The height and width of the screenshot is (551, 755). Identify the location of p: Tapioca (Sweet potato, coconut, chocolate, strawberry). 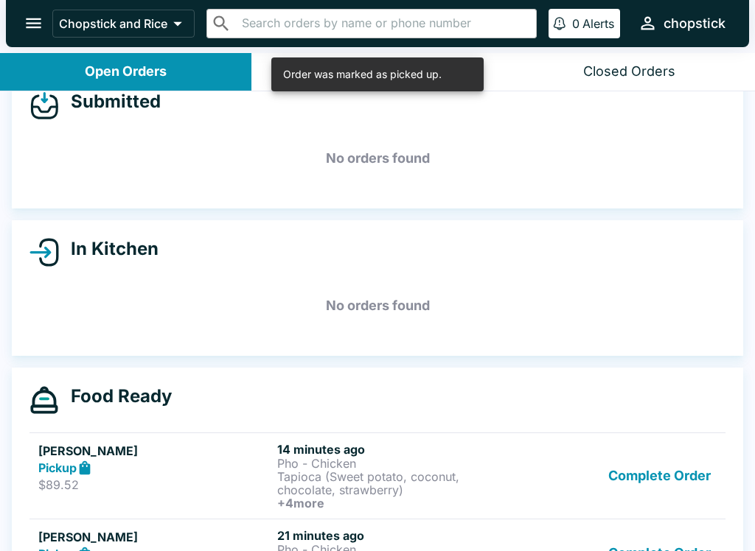
(394, 483).